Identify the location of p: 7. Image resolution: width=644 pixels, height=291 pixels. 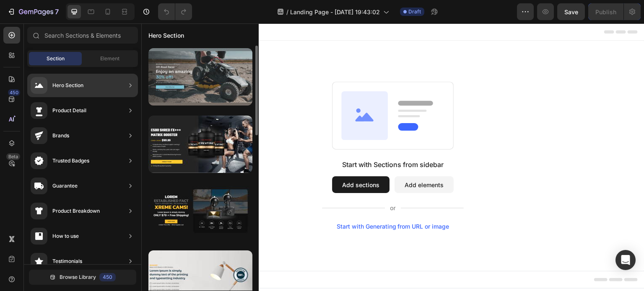
(56, 12).